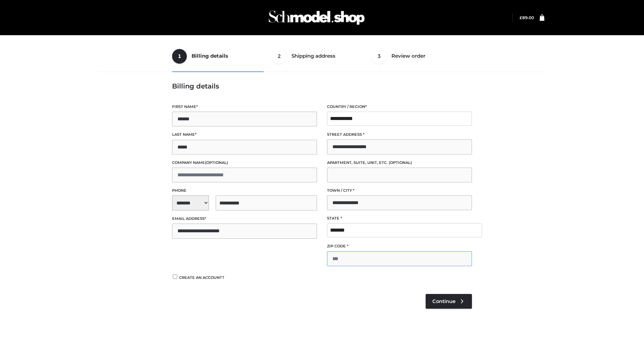 Image resolution: width=644 pixels, height=362 pixels. Describe the element at coordinates (245, 190) in the screenshot. I see `label: Phone` at that location.